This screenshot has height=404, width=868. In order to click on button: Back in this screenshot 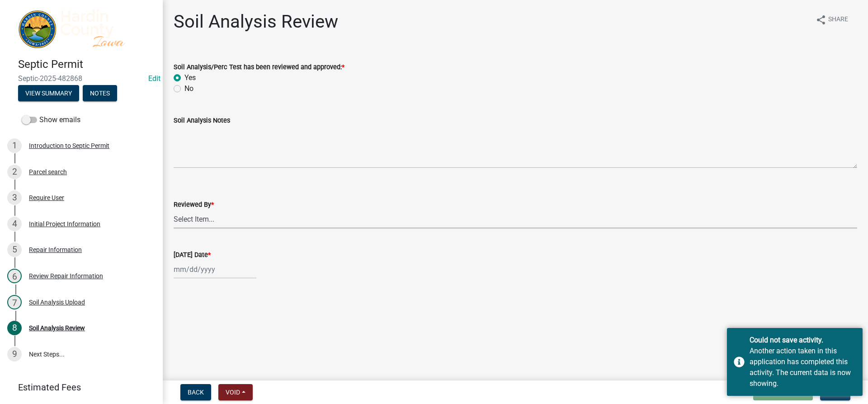, I will do `click(196, 392)`.